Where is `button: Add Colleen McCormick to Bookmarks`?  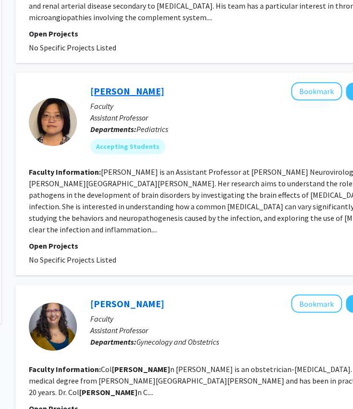
button: Add Colleen McCormick to Bookmarks is located at coordinates (317, 304).